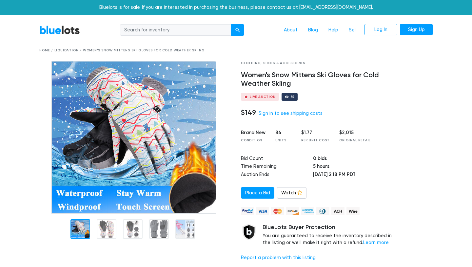 The width and height of the screenshot is (472, 267). Describe the element at coordinates (331, 235) in the screenshot. I see `div: You are guaranteed to receive the inventory described in the listing or we'll make it right with ...` at that location.